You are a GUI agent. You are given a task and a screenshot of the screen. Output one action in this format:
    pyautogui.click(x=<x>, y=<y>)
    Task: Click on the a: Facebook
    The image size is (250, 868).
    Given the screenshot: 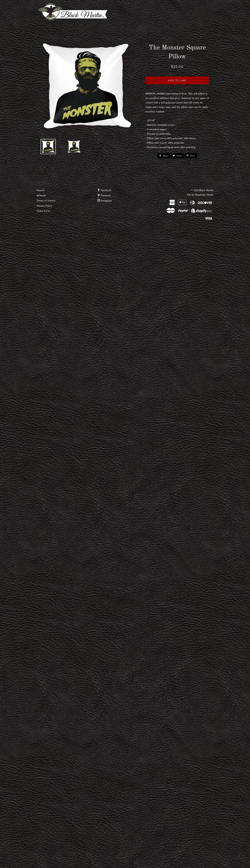 What is the action you would take?
    pyautogui.click(x=104, y=190)
    